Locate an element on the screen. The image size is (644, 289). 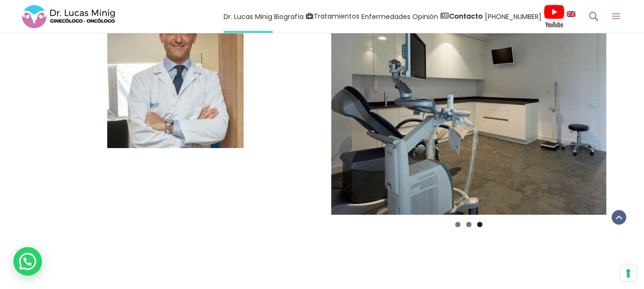
a: 2 is located at coordinates (469, 224).